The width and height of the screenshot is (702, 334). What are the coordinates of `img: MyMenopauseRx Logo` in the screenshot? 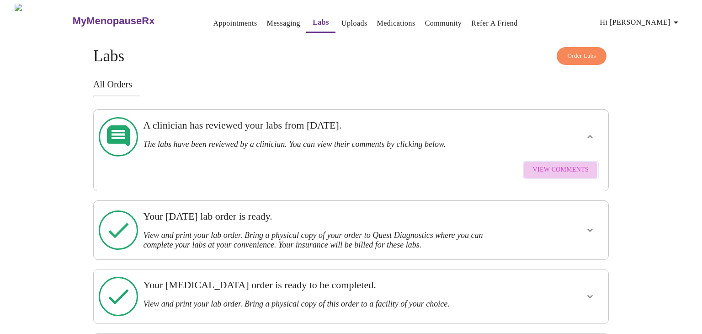 It's located at (43, 21).